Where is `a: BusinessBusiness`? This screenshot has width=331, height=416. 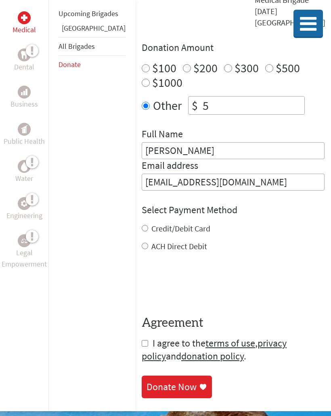
a: BusinessBusiness is located at coordinates (24, 98).